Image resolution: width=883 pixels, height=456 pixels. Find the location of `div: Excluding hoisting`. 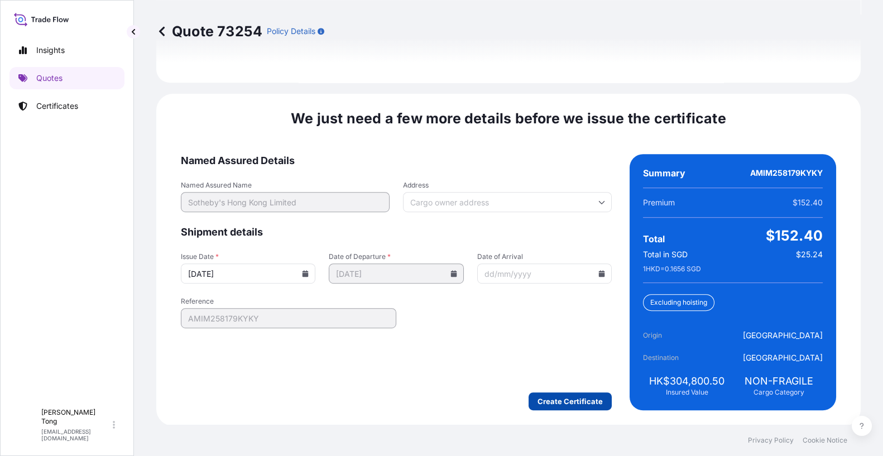

div: Excluding hoisting is located at coordinates (679, 302).